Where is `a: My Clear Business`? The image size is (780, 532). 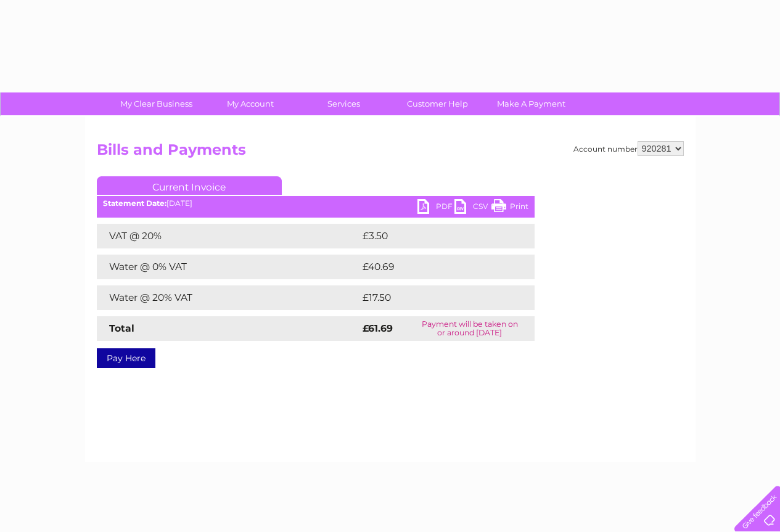 a: My Clear Business is located at coordinates (156, 104).